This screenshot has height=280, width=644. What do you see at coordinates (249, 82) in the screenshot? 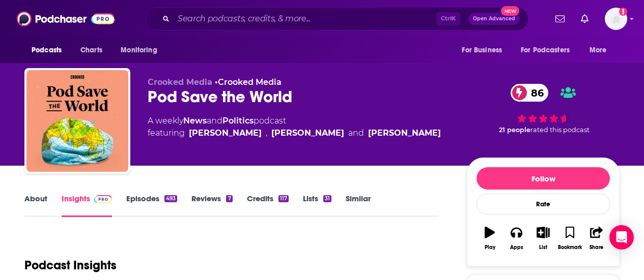
I see `a: Crooked Media` at bounding box center [249, 82].